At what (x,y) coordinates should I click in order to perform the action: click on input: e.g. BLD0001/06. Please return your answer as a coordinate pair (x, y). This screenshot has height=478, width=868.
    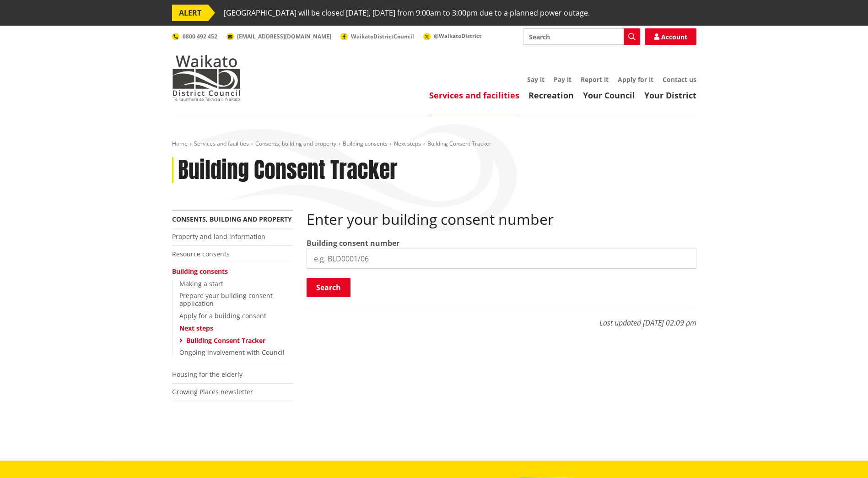
    Looking at the image, I should click on (501, 259).